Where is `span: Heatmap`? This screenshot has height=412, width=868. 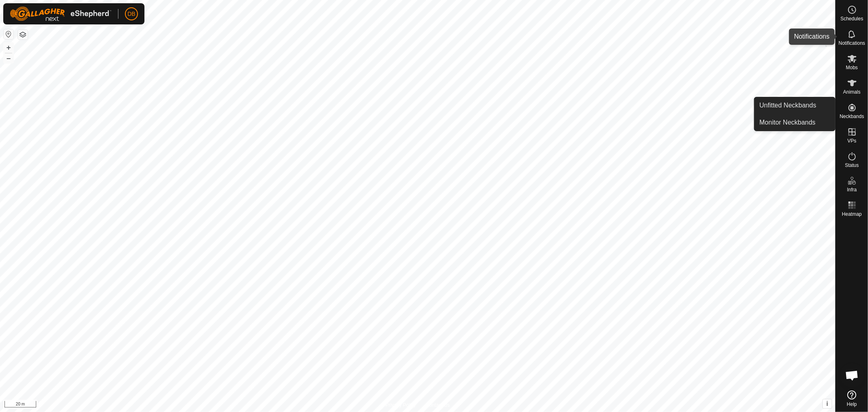
span: Heatmap is located at coordinates (852, 214).